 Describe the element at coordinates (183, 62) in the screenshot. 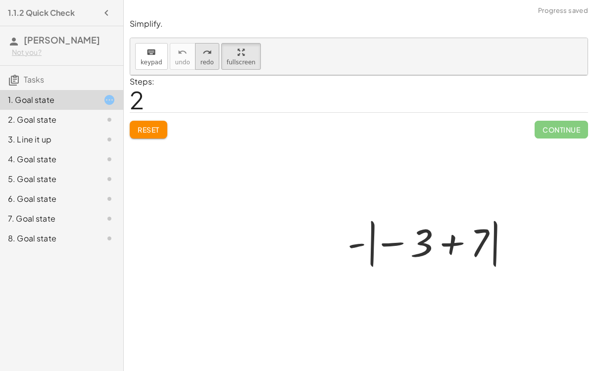

I see `span: undo` at that location.